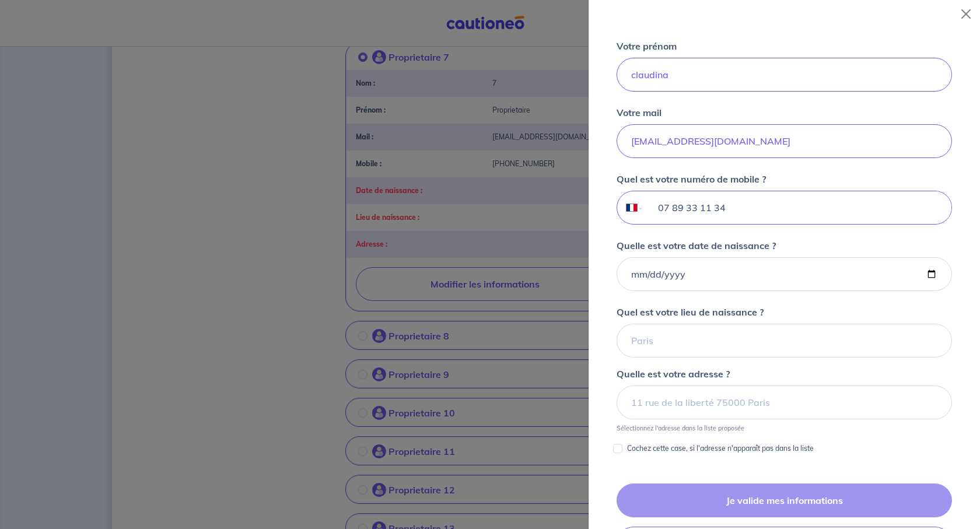 The image size is (980, 529). What do you see at coordinates (639, 112) in the screenshot?
I see `p: Votre mail` at bounding box center [639, 112].